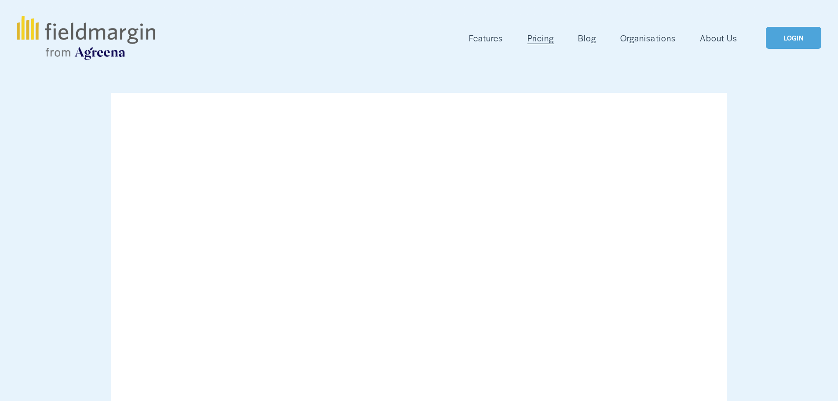 This screenshot has width=838, height=401. I want to click on img: fieldmargin.com, so click(86, 38).